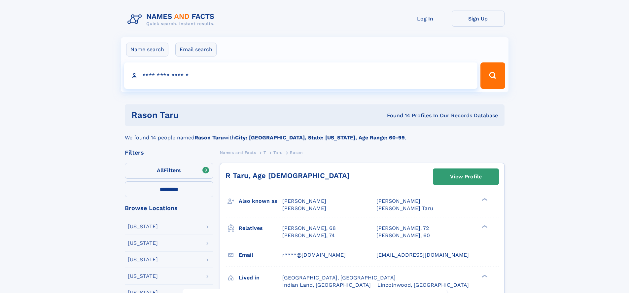 This screenshot has width=629, height=293. Describe the element at coordinates (207, 115) in the screenshot. I see `h1: Rason Taru` at that location.